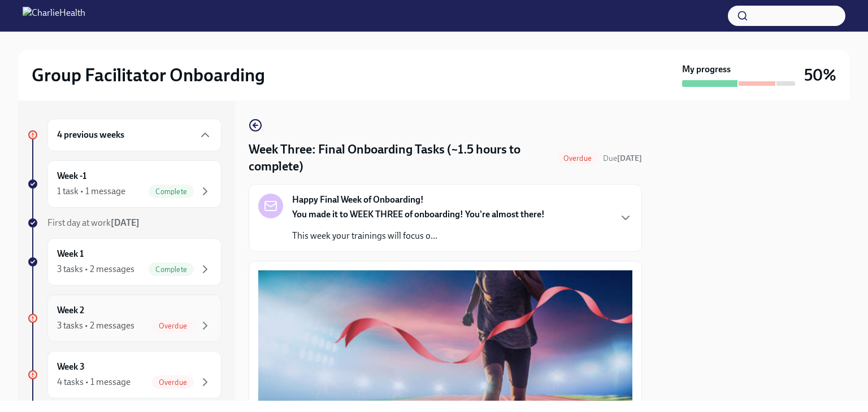 Image resolution: width=868 pixels, height=412 pixels. Describe the element at coordinates (72, 176) in the screenshot. I see `h6: Week -1` at that location.